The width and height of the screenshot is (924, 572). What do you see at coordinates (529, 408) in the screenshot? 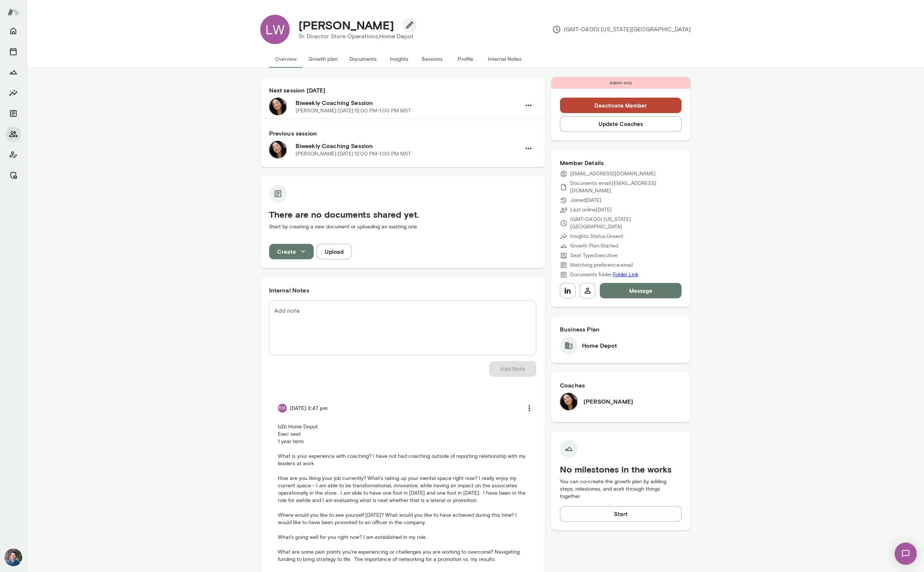
I see `button: more` at bounding box center [529, 408].